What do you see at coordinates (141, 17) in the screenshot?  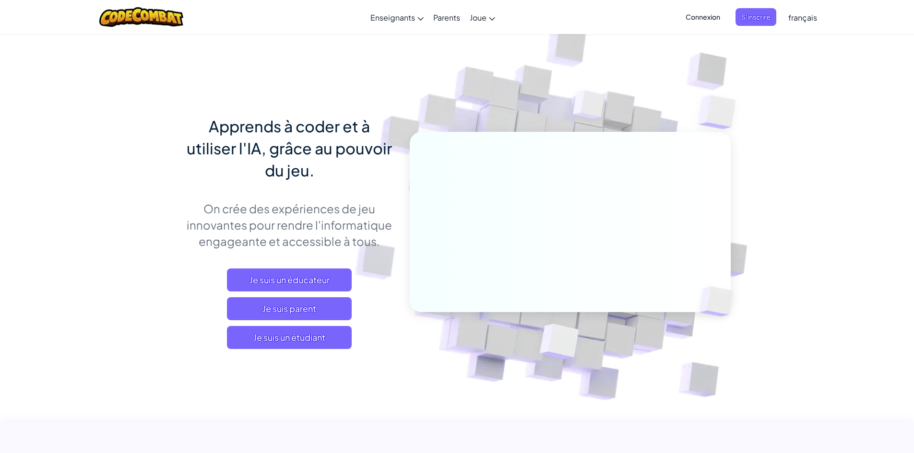 I see `a: CodeCombat logo` at bounding box center [141, 17].